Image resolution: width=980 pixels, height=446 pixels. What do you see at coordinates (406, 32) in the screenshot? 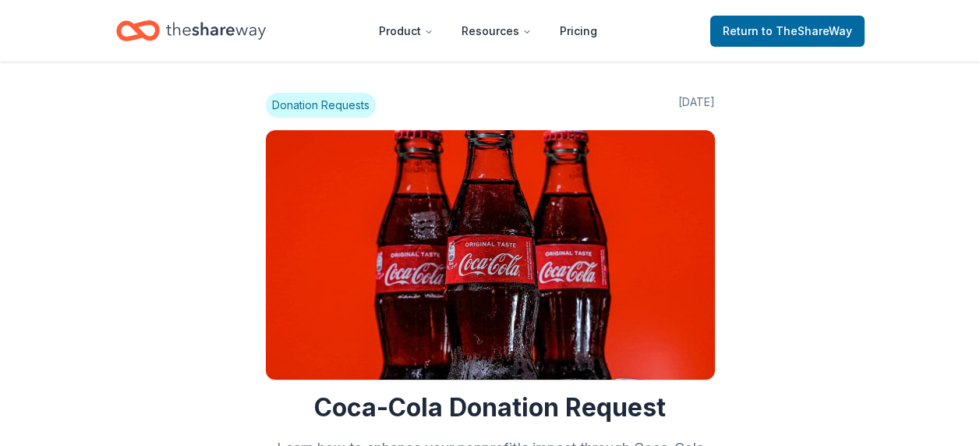
I see `button: Product` at bounding box center [406, 32].